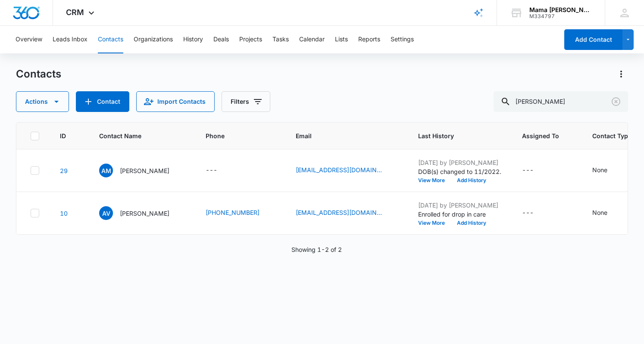 This screenshot has height=344, width=644. I want to click on div: Phone - (512) 789-1483 - Select to Edit Field, so click(240, 213).